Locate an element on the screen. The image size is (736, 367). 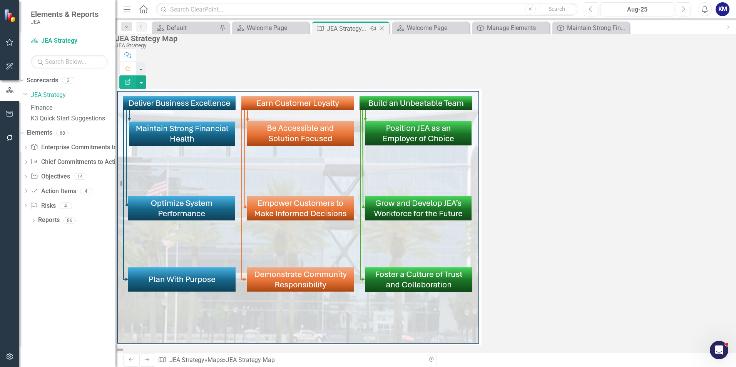
button: KM is located at coordinates (722, 9).